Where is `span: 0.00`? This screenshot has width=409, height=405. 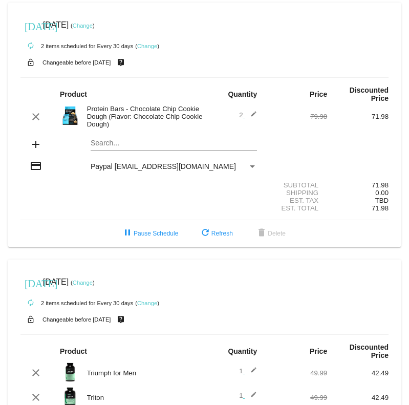
span: 0.00 is located at coordinates (382, 193).